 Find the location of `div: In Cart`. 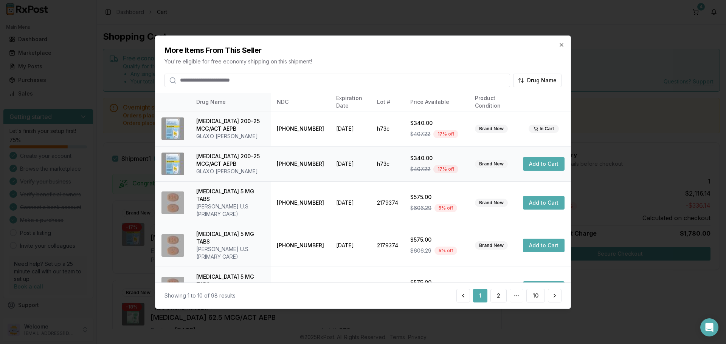

div: In Cart is located at coordinates (544, 129).